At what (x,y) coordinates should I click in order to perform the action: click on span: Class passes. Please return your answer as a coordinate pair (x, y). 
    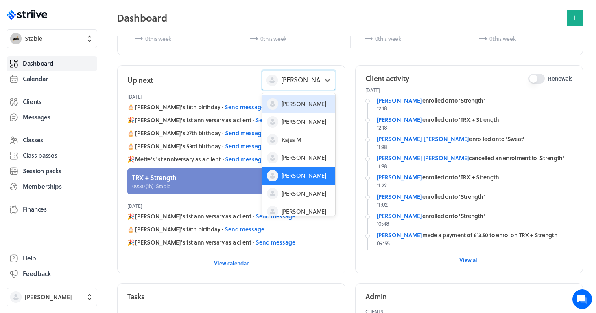
    Looking at the image, I should click on (40, 155).